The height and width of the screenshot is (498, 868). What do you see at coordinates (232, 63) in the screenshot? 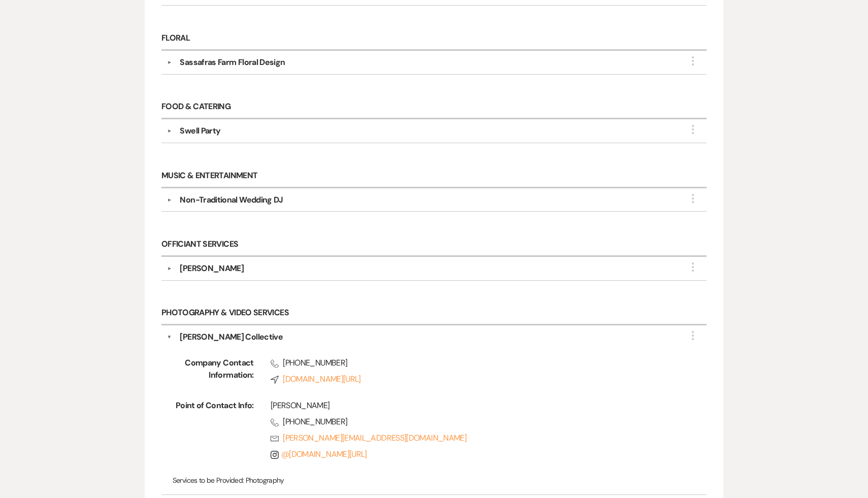
I see `div: Sassafras Farm Floral Design` at bounding box center [232, 63].